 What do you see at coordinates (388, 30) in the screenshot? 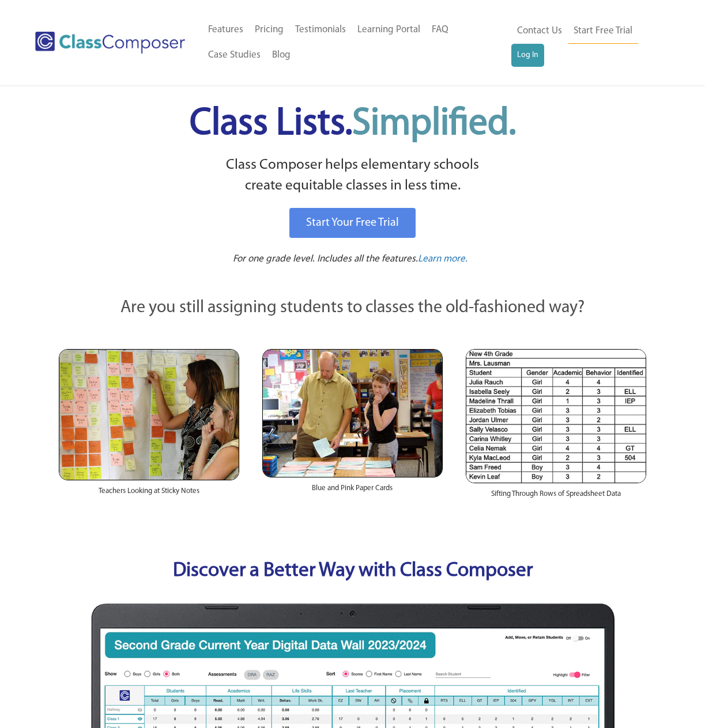
I see `a: Learning Portal` at bounding box center [388, 30].